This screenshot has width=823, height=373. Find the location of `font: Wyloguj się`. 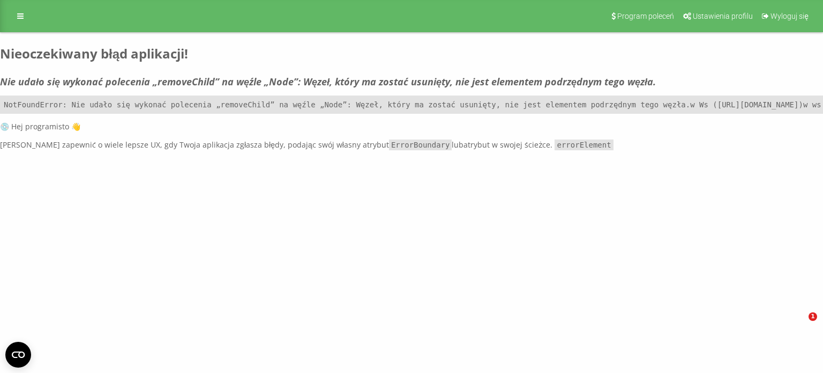

font: Wyloguj się is located at coordinates (790, 16).